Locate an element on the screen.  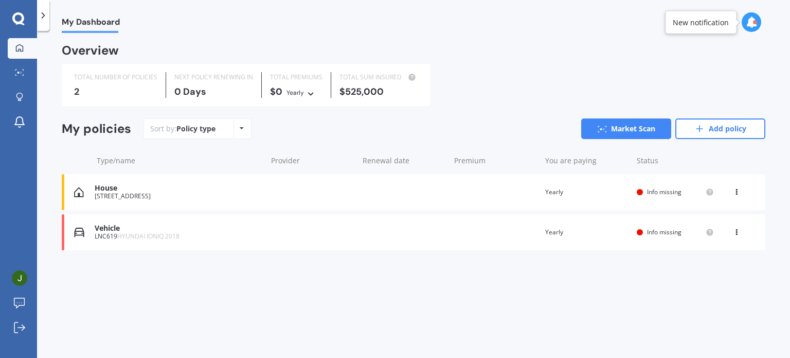
div: TOTAL SUM INSURED is located at coordinates (379, 77).